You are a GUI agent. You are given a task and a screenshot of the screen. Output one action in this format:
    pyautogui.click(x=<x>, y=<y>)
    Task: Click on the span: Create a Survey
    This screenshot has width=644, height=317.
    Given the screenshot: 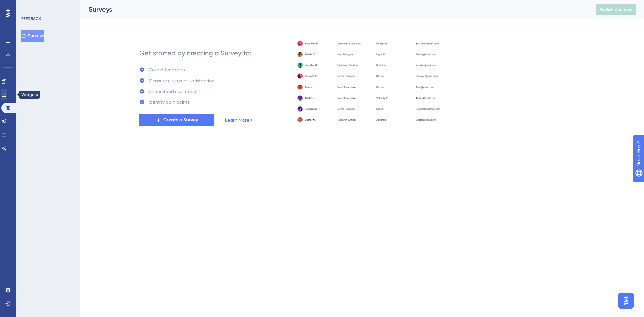 What is the action you would take?
    pyautogui.click(x=180, y=120)
    